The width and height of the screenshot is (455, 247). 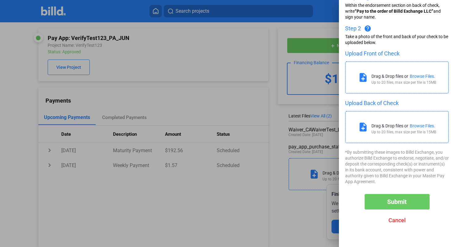 I want to click on div: Within the endorsement section on back of check, write and sign your name., so click(x=397, y=11).